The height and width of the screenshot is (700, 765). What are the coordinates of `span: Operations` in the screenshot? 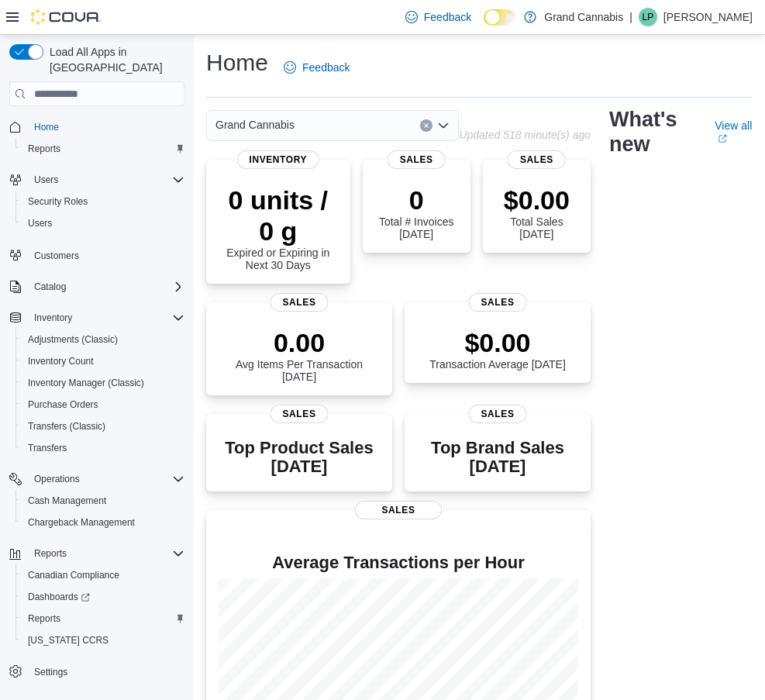 It's located at (107, 479).